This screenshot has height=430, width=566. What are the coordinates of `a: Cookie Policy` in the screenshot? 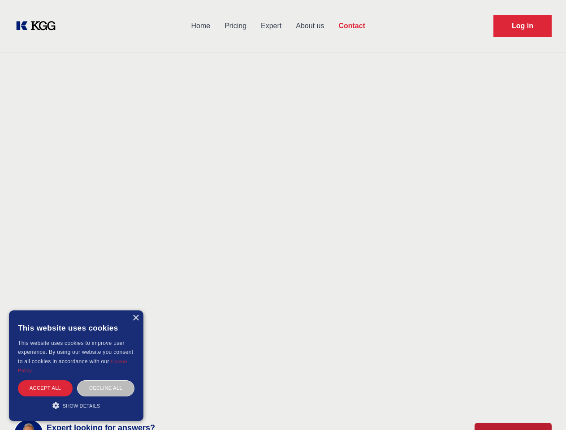 It's located at (73, 366).